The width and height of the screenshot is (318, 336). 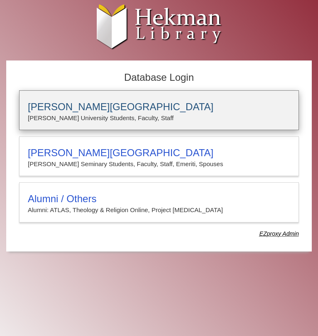 I want to click on h2: Database Login, so click(x=159, y=78).